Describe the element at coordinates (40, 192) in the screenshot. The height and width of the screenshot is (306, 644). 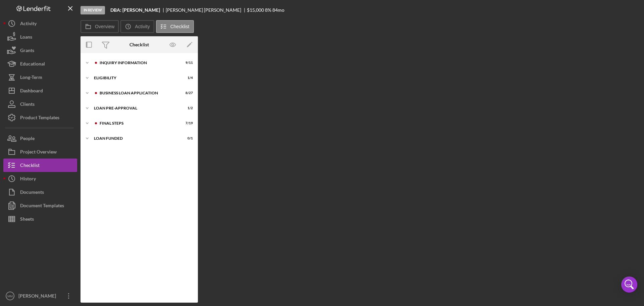
I see `button: Documents` at that location.